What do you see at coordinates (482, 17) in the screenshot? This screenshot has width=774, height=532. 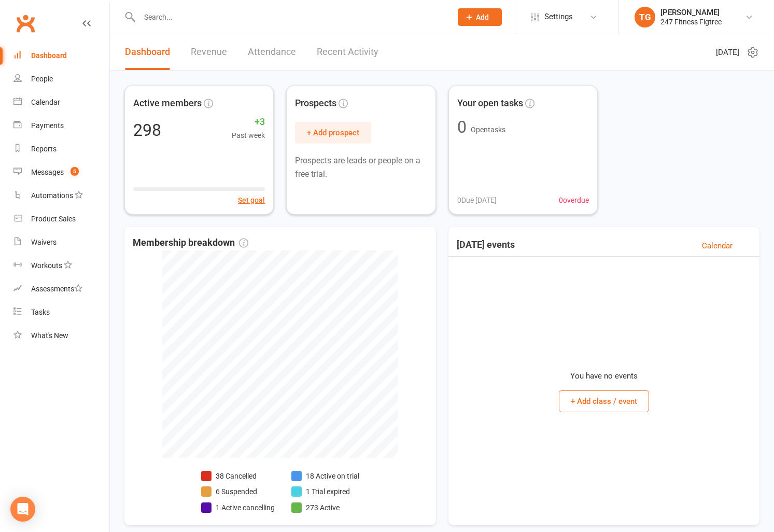 I see `span: Add` at bounding box center [482, 17].